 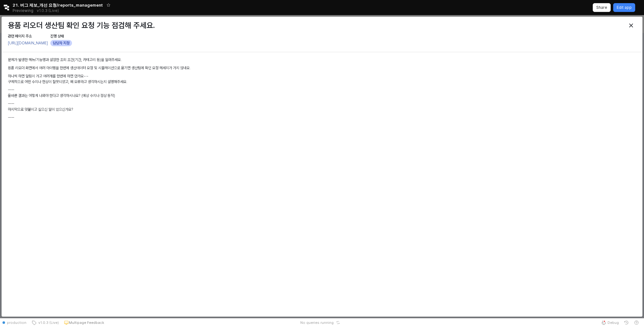 What do you see at coordinates (108, 5) in the screenshot?
I see `button: Add app to favorites` at bounding box center [108, 5].